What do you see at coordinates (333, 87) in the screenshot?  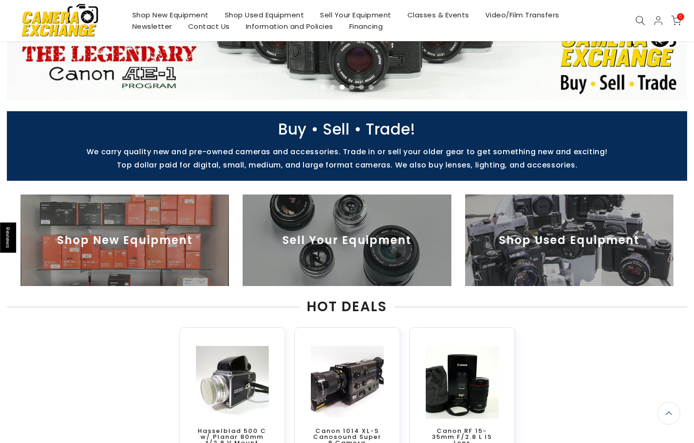 I see `li: Page dot 2` at bounding box center [333, 87].